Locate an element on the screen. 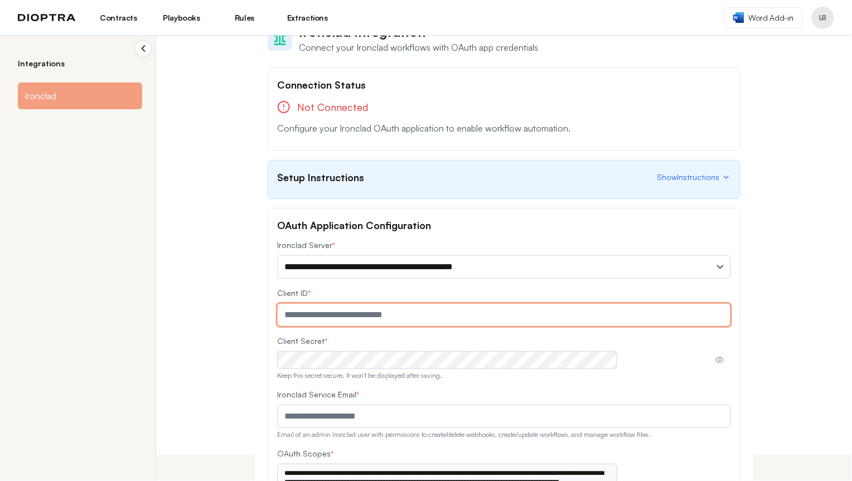 This screenshot has width=852, height=481. span: Ironclad is located at coordinates (40, 96).